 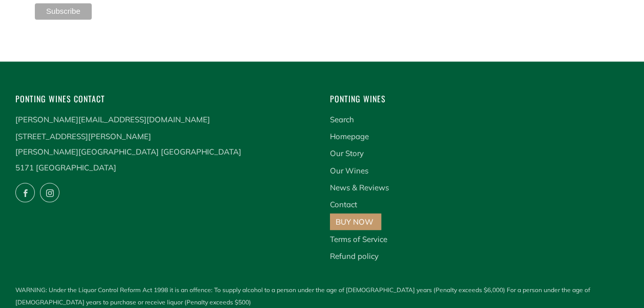 I want to click on h4: Ponting Wines, so click(x=479, y=99).